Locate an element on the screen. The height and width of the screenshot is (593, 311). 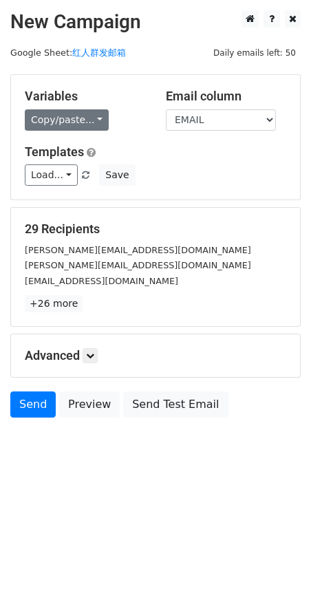
a: Templates is located at coordinates (54, 151).